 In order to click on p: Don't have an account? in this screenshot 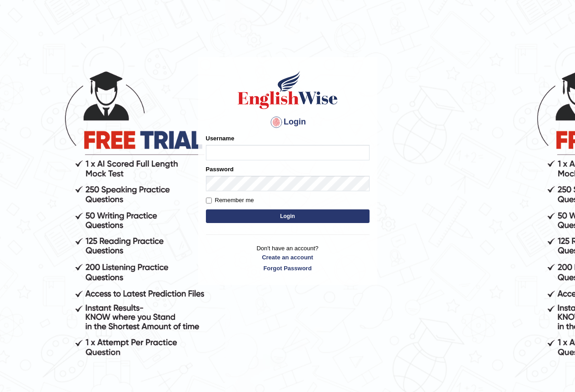, I will do `click(288, 258)`.